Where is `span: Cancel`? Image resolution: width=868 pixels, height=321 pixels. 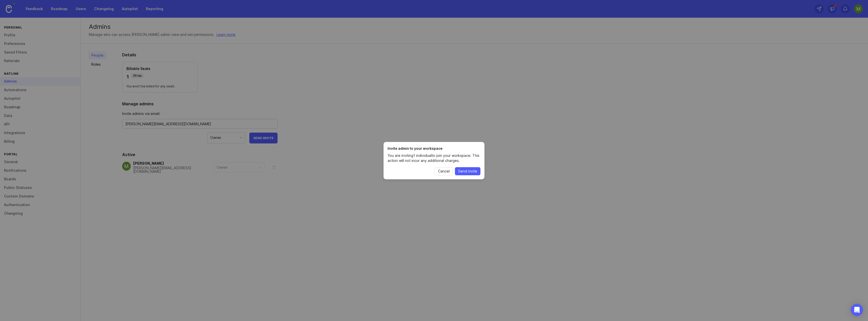 span: Cancel is located at coordinates (444, 171).